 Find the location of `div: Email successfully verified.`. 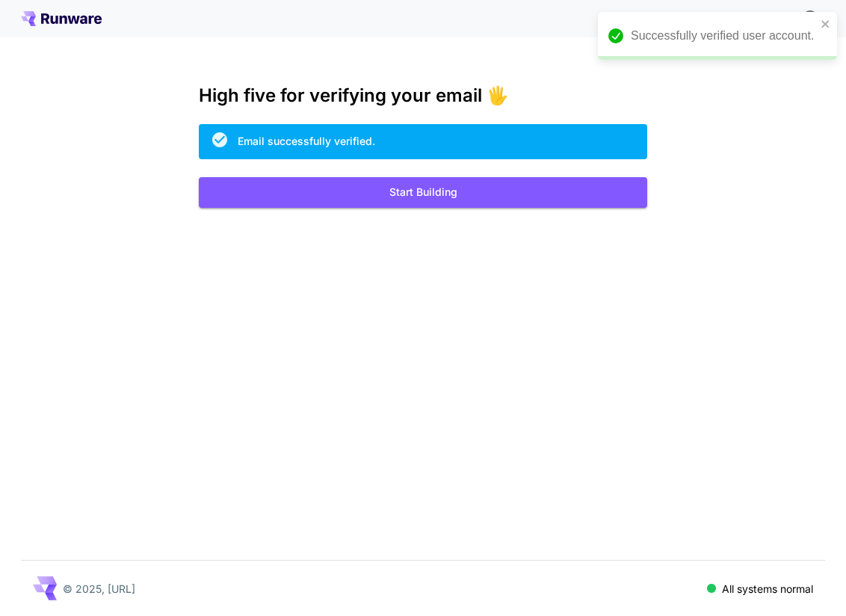

div: Email successfully verified. is located at coordinates (307, 141).